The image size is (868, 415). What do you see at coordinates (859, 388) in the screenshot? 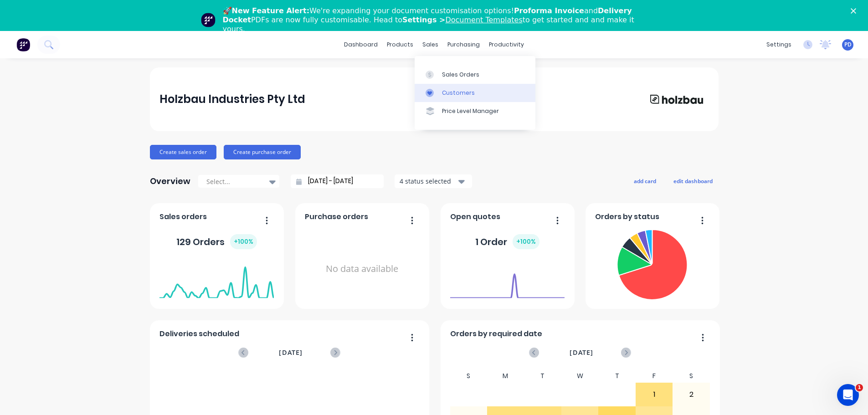
I see `span: 1` at bounding box center [859, 388].